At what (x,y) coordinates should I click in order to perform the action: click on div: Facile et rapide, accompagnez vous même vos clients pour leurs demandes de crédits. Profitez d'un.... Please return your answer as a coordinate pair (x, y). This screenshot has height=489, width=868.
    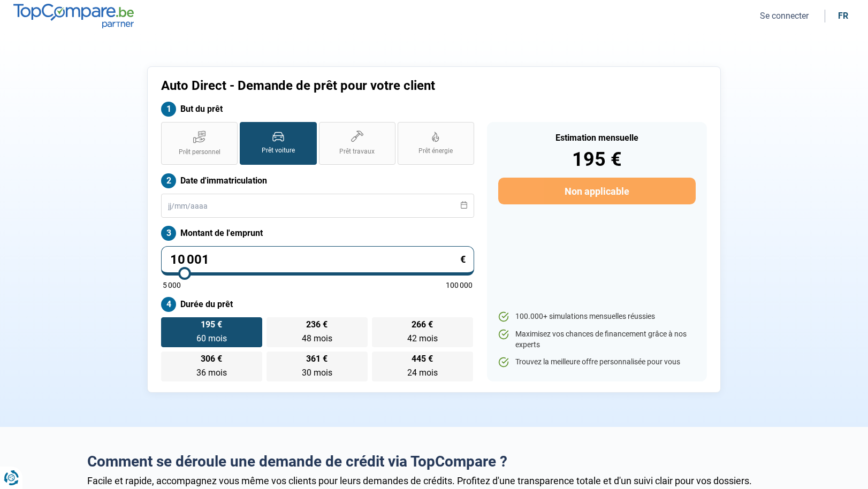
    Looking at the image, I should click on (434, 480).